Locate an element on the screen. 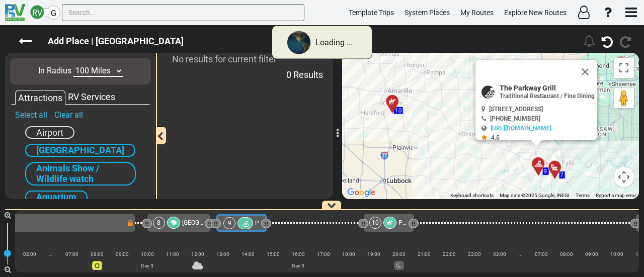 The height and width of the screenshot is (277, 644). span: 9 is located at coordinates (546, 171).